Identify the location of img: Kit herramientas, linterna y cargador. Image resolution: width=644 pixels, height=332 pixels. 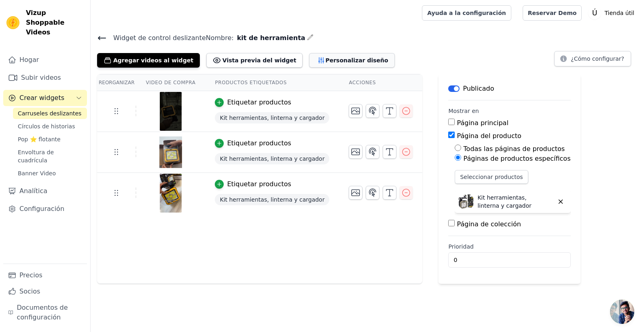
(466, 201).